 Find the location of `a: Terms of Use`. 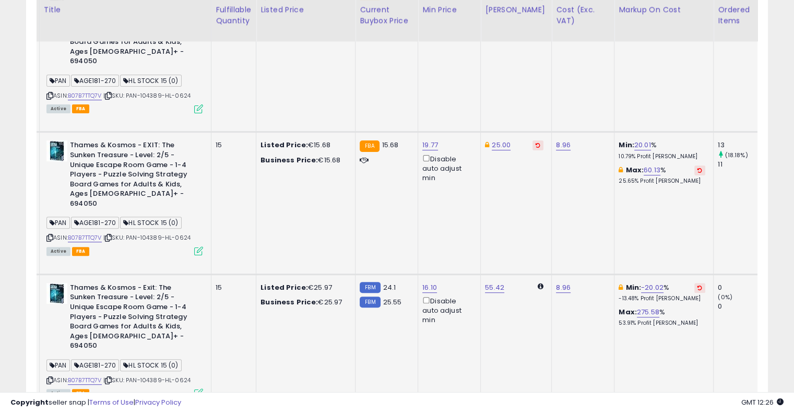

a: Terms of Use is located at coordinates (111, 402).